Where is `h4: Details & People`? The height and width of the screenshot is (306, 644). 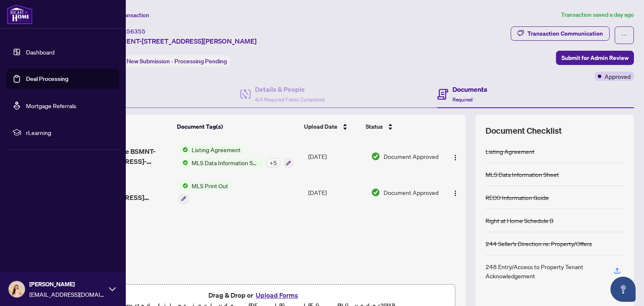 h4: Details & People is located at coordinates (290, 89).